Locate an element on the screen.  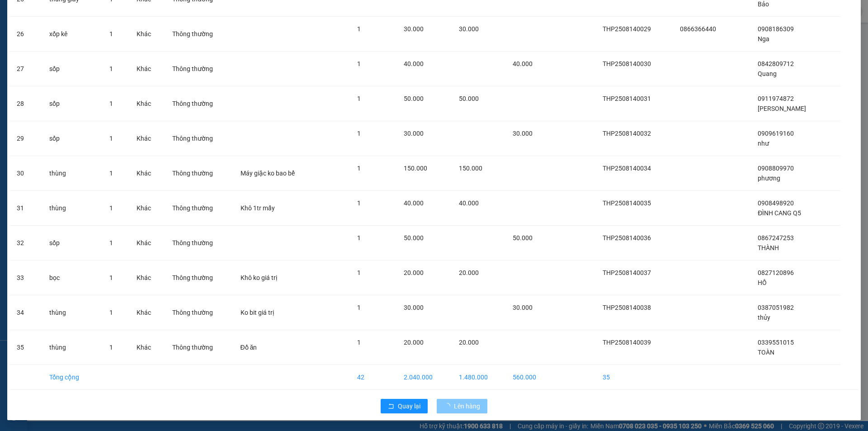
span: THP2508140031 is located at coordinates (627, 99).